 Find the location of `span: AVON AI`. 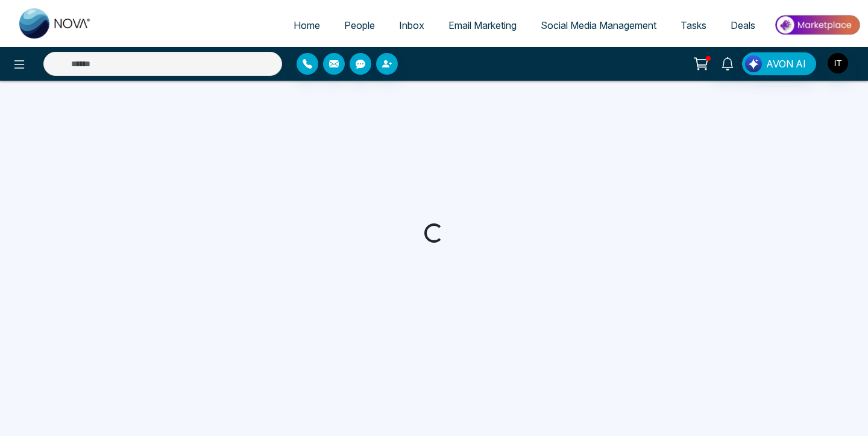

span: AVON AI is located at coordinates (786, 64).